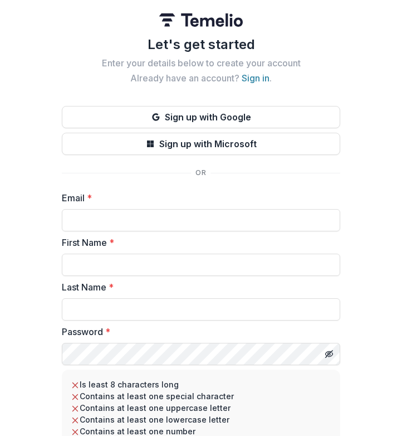  What do you see at coordinates (201, 45) in the screenshot?
I see `h1: Let's get started` at bounding box center [201, 45].